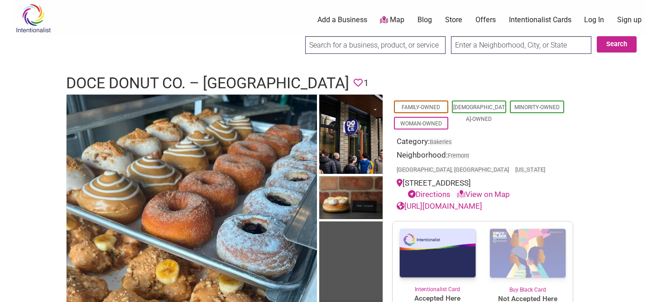 Image resolution: width=657 pixels, height=302 pixels. Describe the element at coordinates (454, 20) in the screenshot. I see `a: Store` at that location.